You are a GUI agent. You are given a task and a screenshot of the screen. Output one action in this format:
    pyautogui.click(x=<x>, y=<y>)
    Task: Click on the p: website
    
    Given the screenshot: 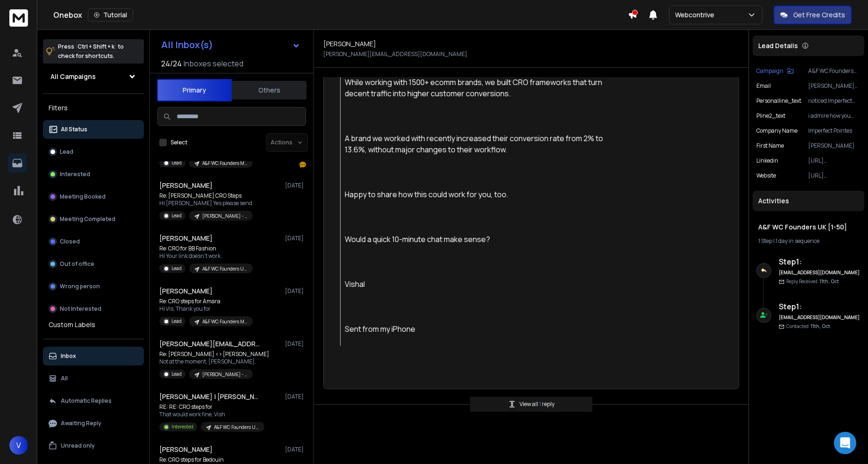 What is the action you would take?
    pyautogui.click(x=766, y=175)
    